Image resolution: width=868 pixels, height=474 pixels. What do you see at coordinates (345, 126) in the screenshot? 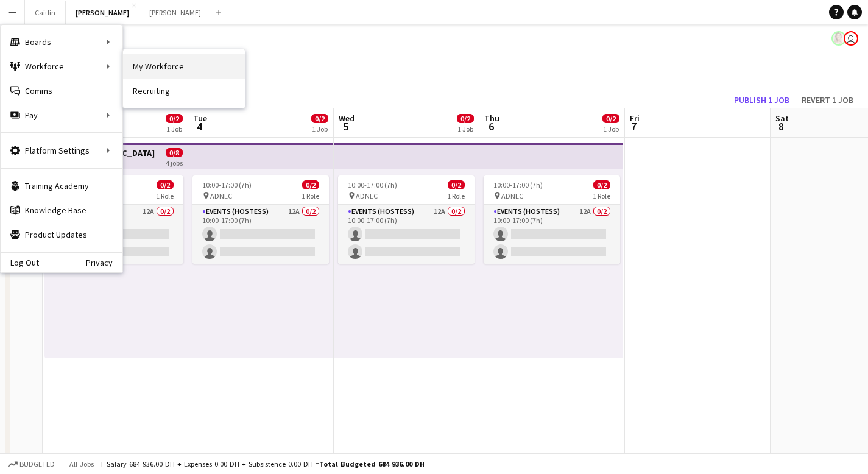
I see `span: 5` at bounding box center [345, 126].